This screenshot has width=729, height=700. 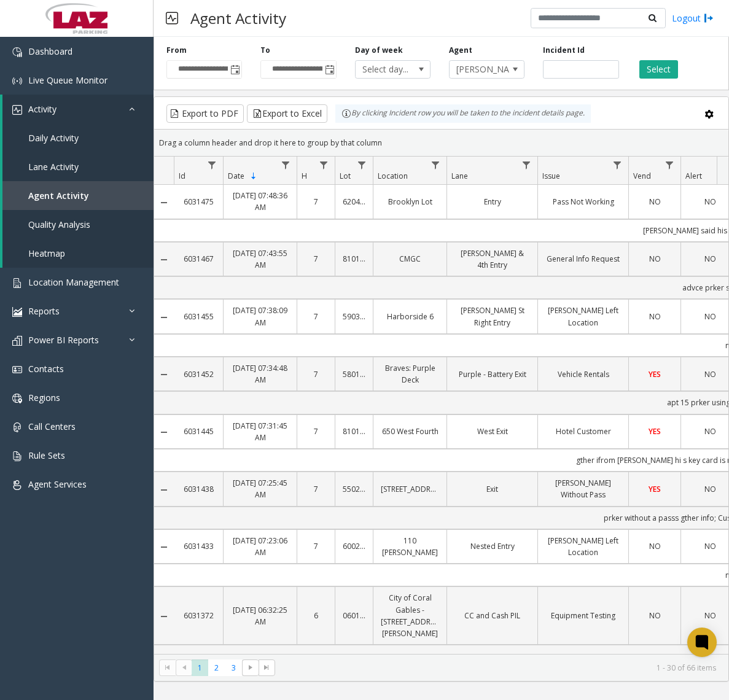 What do you see at coordinates (78, 224) in the screenshot?
I see `a: Quality Analysis` at bounding box center [78, 224].